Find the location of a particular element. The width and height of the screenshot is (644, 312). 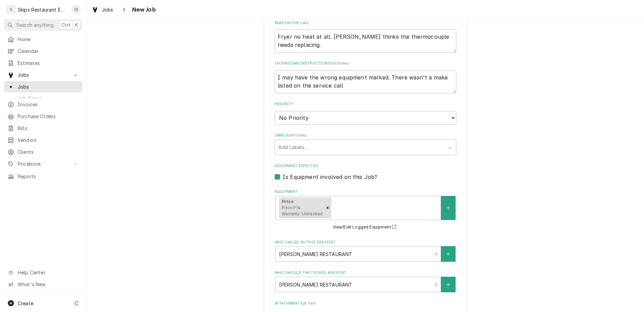

div: Labels is located at coordinates (365, 144).